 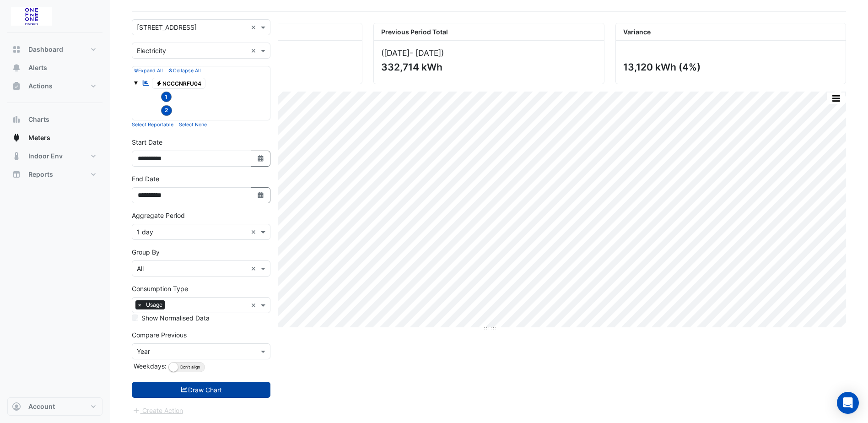 What do you see at coordinates (41, 406) in the screenshot?
I see `span: Account` at bounding box center [41, 406].